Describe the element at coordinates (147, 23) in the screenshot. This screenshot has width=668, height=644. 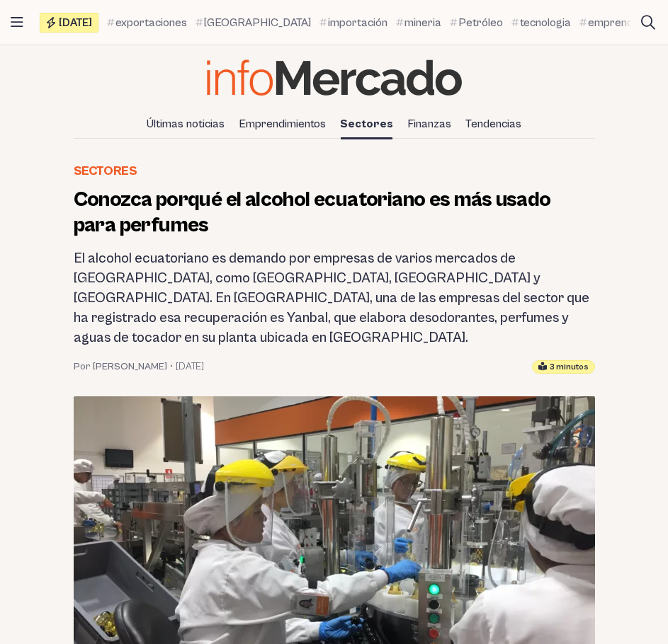
I see `a: exportaciones` at that location.